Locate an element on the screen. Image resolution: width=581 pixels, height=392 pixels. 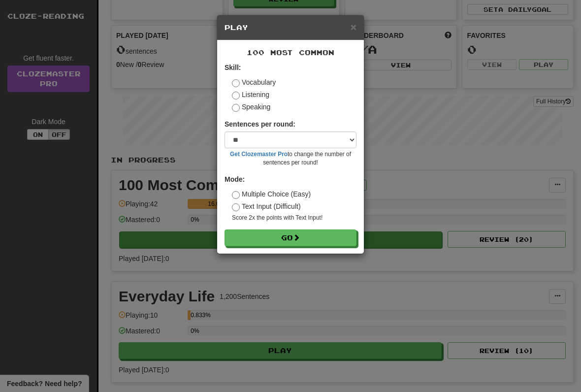
strong: Skill: is located at coordinates (232, 67).